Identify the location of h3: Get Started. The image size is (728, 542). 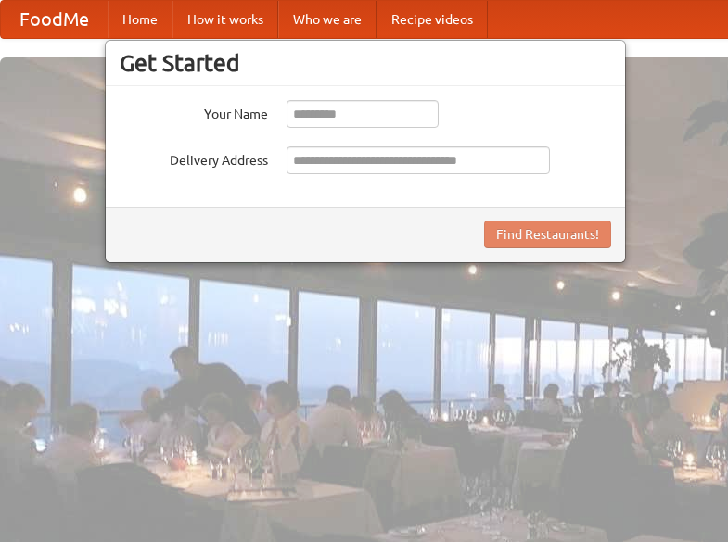
(365, 63).